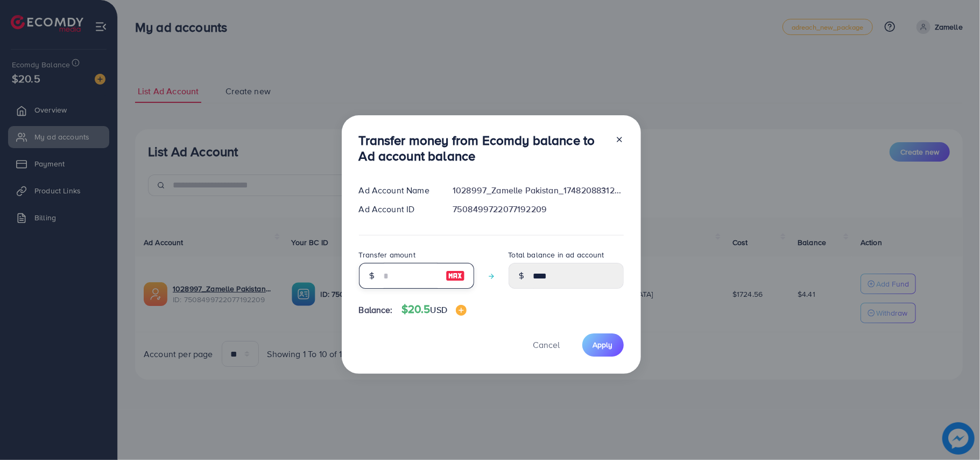 The width and height of the screenshot is (980, 460). What do you see at coordinates (397, 190) in the screenshot?
I see `div: Ad Account Name` at bounding box center [397, 190].